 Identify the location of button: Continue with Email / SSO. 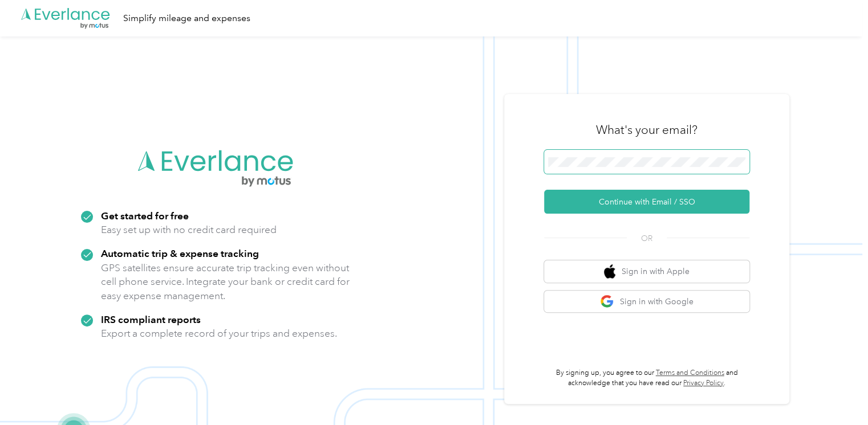
(647, 201).